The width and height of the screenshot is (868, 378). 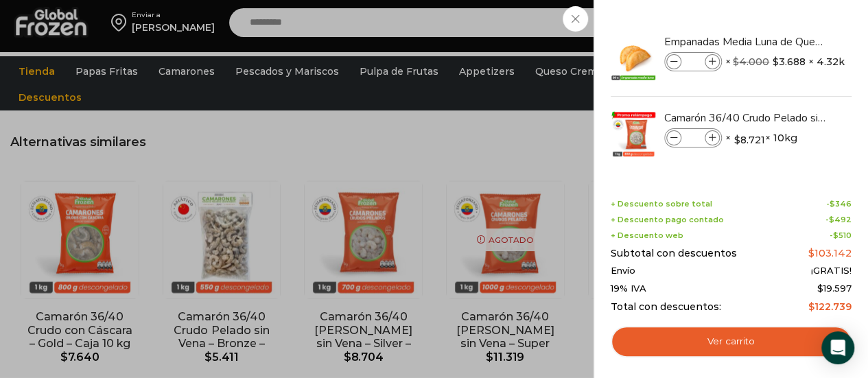 I want to click on span: 19% IVA, so click(x=629, y=289).